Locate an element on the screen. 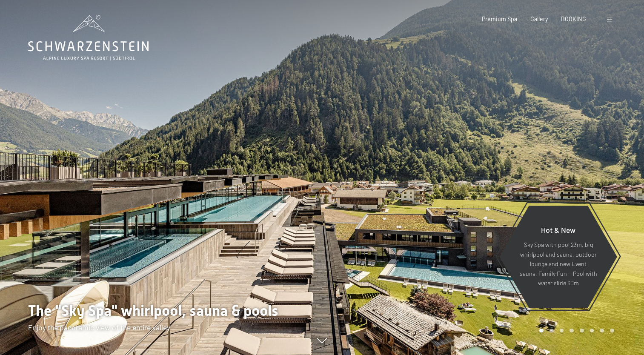 This screenshot has width=644, height=355. div: Carousel Page 5 is located at coordinates (581, 330).